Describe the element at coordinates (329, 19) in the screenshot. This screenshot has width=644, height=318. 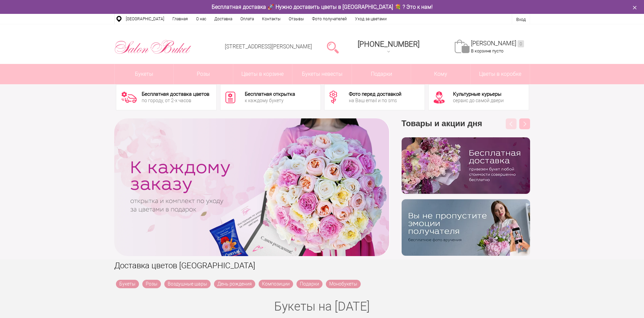
I see `a: Фото получателей` at that location.